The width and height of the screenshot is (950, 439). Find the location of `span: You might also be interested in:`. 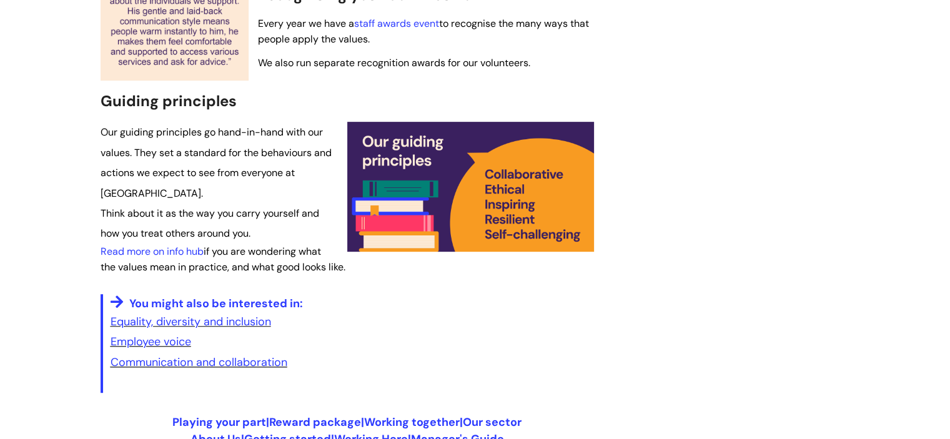

span: You might also be interested in: is located at coordinates (216, 303).